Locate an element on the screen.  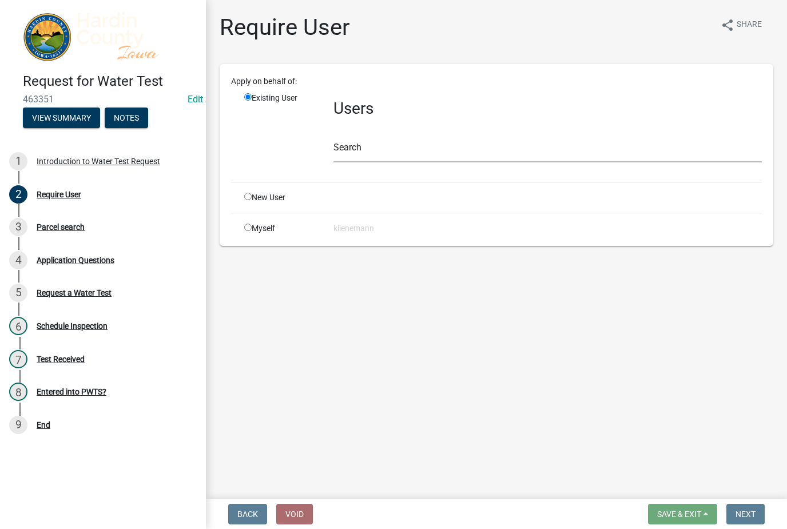
wm-modal-confirm: Notes is located at coordinates (126, 119).